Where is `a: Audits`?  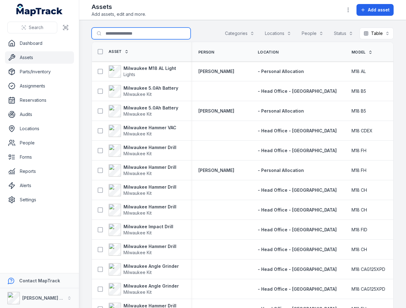 a: Audits is located at coordinates (39, 115).